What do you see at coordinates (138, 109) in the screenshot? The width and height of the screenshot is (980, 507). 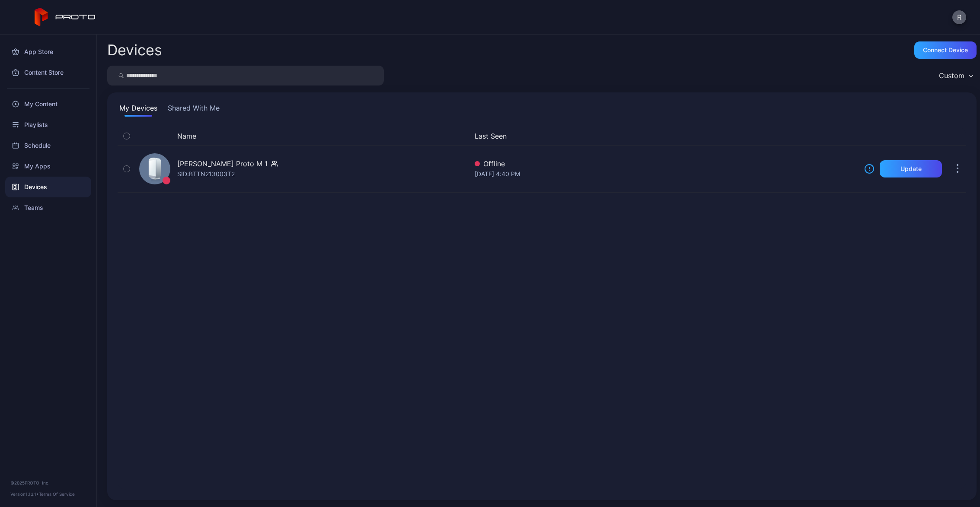 I see `button: My Devices` at bounding box center [138, 109].